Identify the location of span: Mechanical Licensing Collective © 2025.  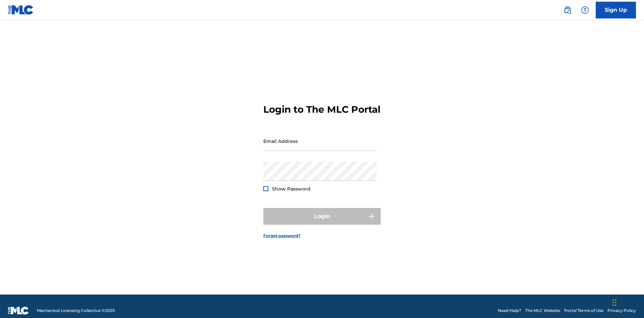
(76, 311).